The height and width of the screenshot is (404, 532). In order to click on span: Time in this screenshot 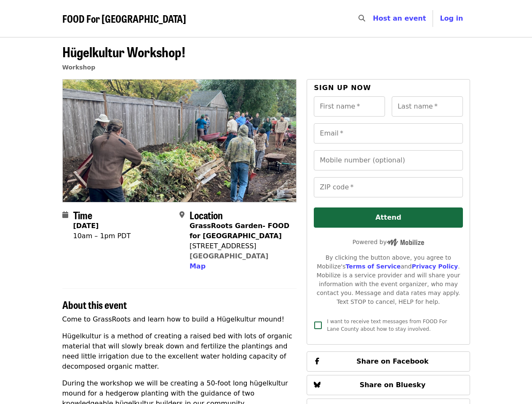, I will do `click(83, 215)`.